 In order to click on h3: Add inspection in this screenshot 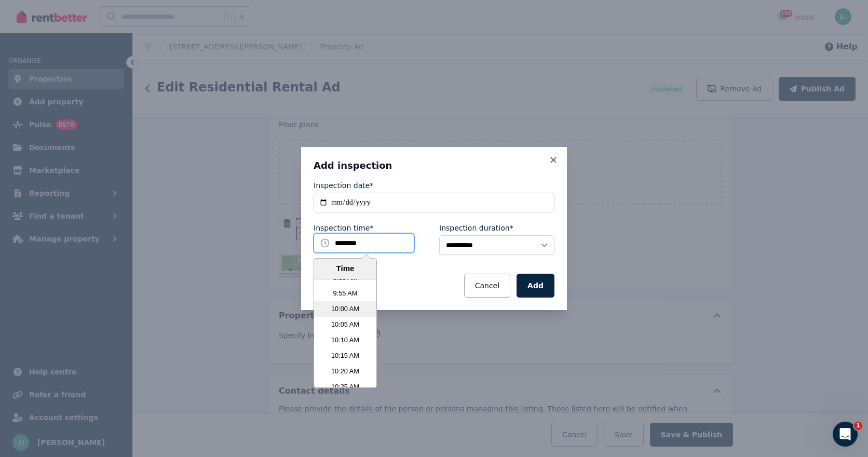, I will do `click(434, 165)`.